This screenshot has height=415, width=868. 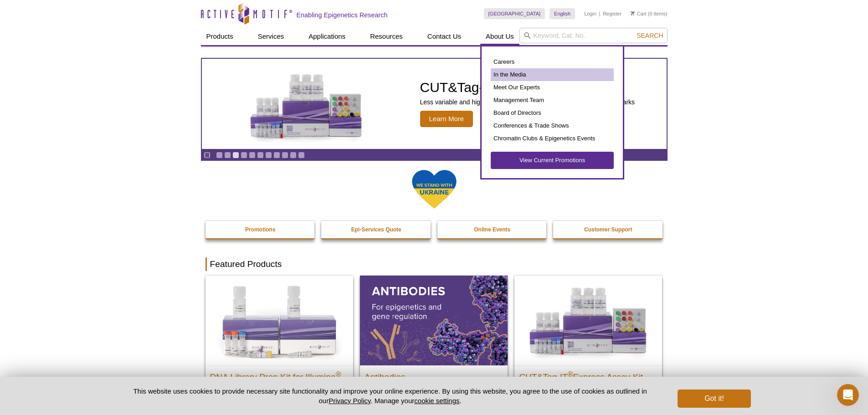 I want to click on img: Your Cart, so click(x=633, y=13).